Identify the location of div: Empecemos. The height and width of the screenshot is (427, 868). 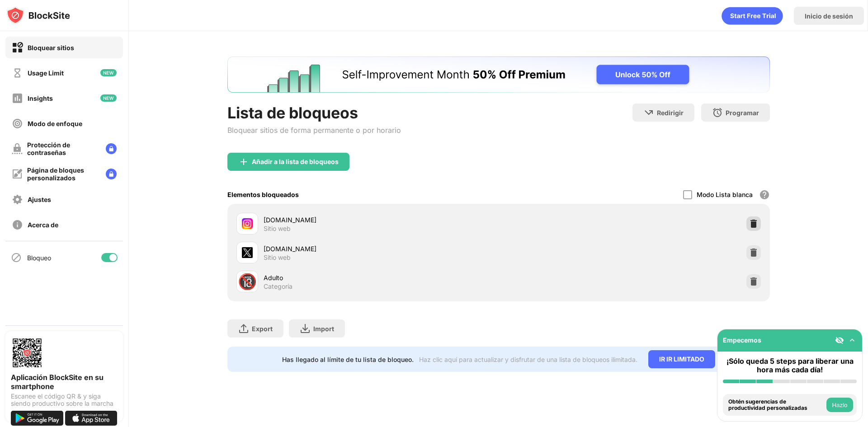
(742, 340).